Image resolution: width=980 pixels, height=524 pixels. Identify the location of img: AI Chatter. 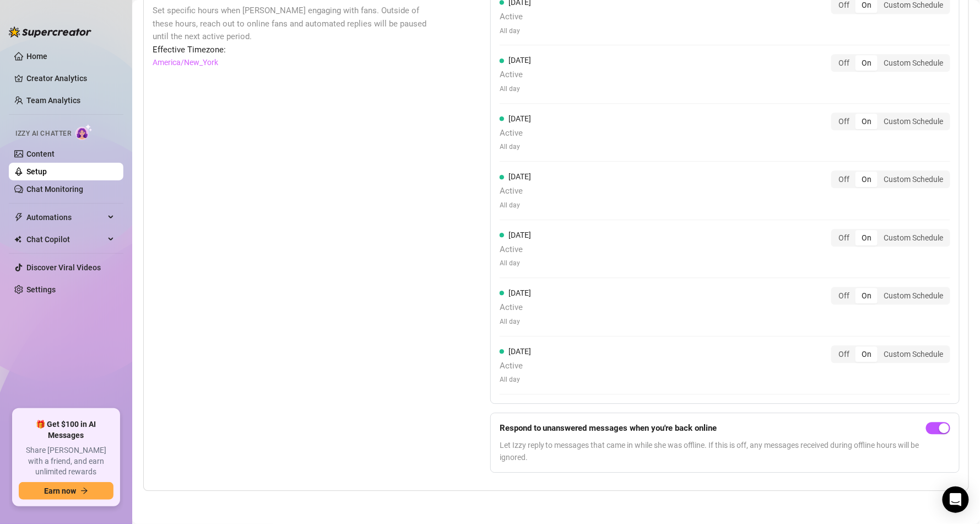
(84, 132).